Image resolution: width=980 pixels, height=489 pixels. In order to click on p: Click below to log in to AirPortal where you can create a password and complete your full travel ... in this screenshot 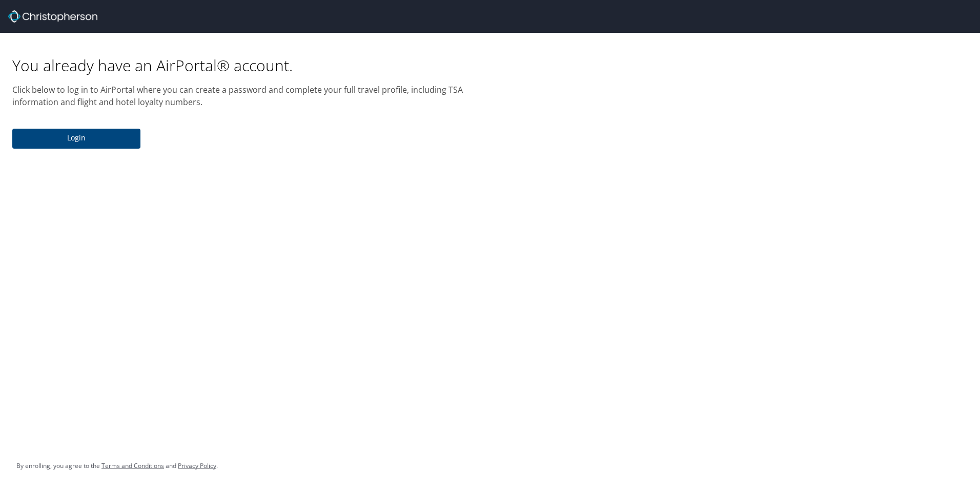, I will do `click(245, 96)`.